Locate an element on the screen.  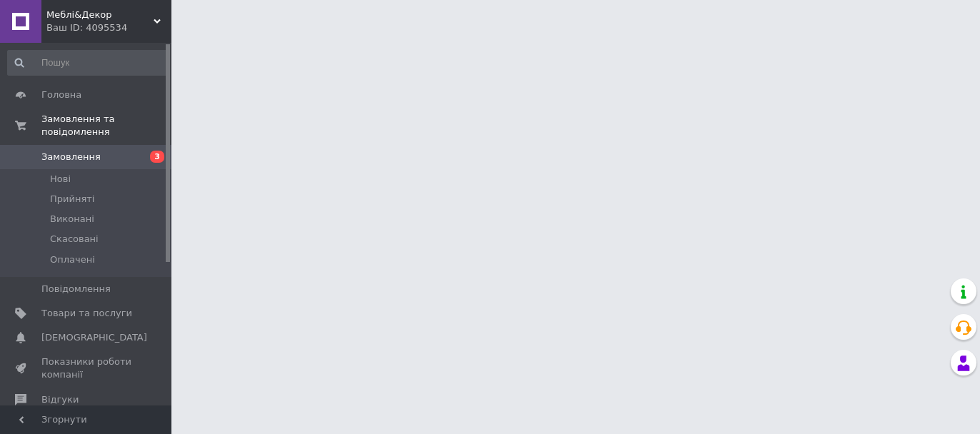
span: Нові is located at coordinates (60, 179).